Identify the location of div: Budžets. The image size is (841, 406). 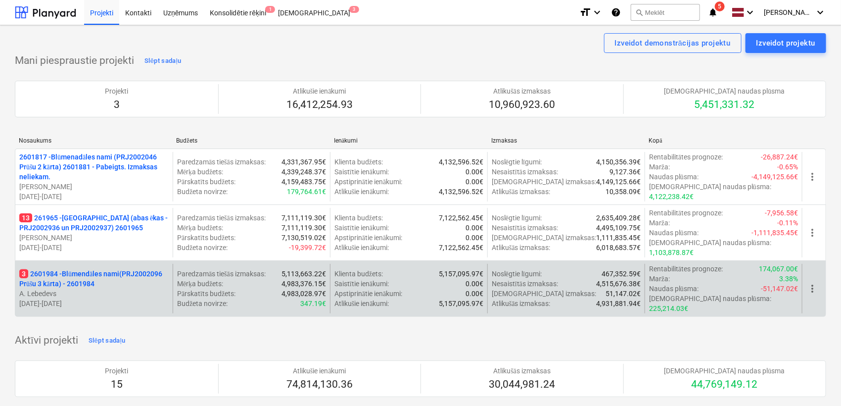
(251, 141).